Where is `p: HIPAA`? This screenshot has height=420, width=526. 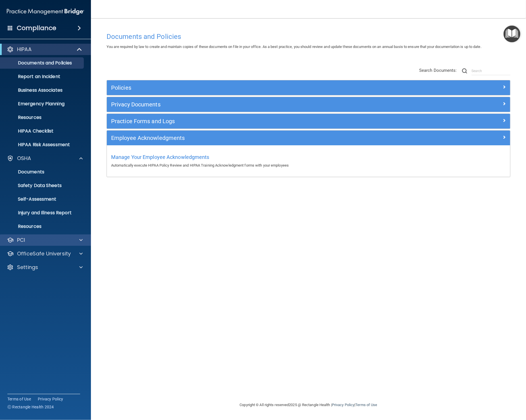
p: HIPAA is located at coordinates (24, 49).